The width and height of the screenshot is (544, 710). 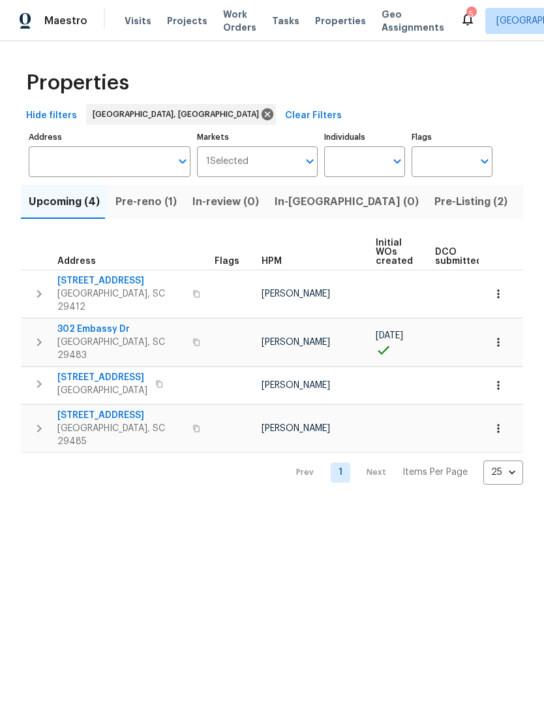 I want to click on span: Geo Assignments, so click(x=413, y=21).